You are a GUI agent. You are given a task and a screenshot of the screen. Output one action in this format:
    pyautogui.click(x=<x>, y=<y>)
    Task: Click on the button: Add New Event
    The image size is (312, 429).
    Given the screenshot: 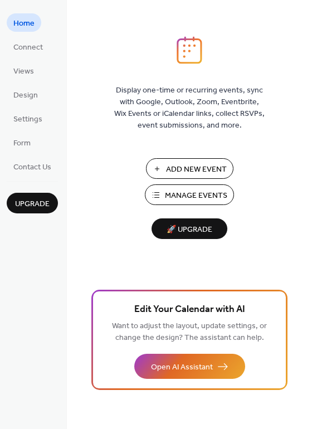 What is the action you would take?
    pyautogui.click(x=189, y=168)
    